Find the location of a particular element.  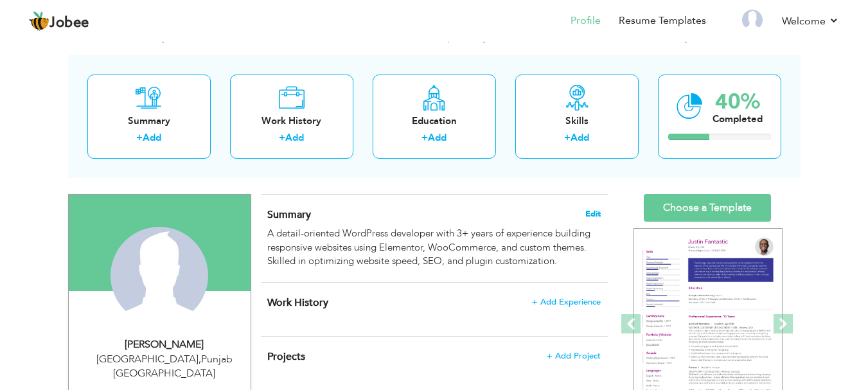

a: Jobee is located at coordinates (59, 21).